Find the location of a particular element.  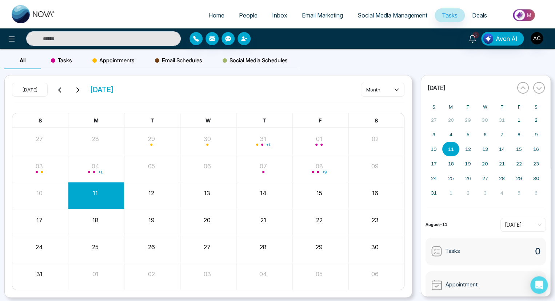

abbr: August 19, 2025 is located at coordinates (468, 163).